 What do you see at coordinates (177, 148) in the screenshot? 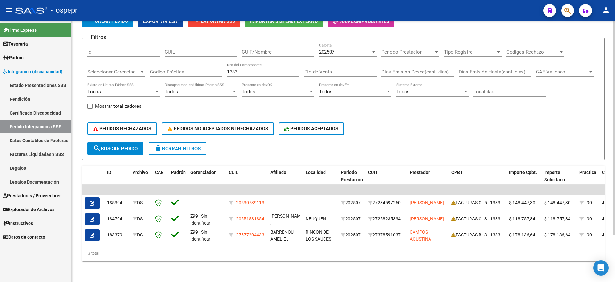
I see `button: Borrar Filtros` at bounding box center [177, 148].